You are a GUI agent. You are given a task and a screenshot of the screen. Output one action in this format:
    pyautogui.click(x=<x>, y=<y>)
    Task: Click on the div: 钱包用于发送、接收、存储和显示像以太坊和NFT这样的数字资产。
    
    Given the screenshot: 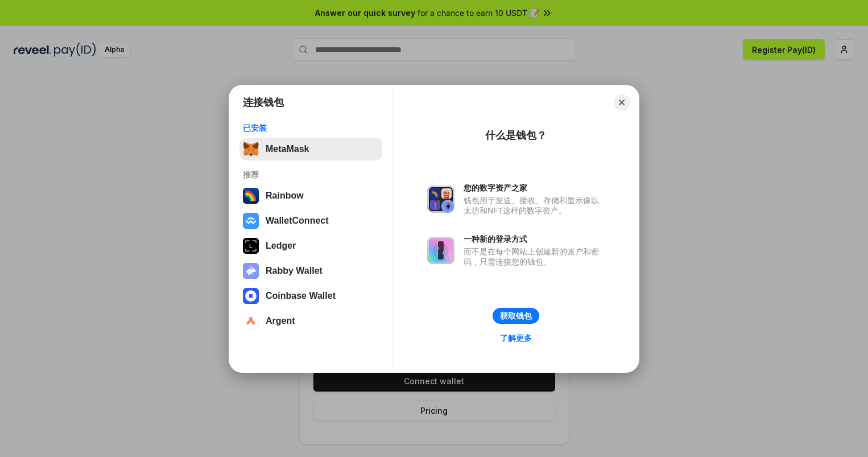 What is the action you would take?
    pyautogui.click(x=534, y=205)
    